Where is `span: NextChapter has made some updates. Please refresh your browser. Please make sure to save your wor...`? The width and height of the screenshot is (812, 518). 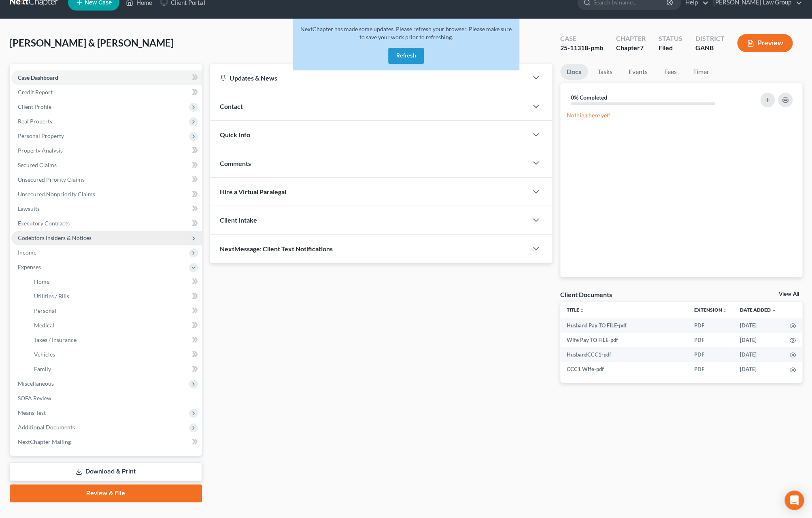
span: NextChapter has made some updates. Please refresh your browser. Please make sure to save your wor... is located at coordinates (406, 33).